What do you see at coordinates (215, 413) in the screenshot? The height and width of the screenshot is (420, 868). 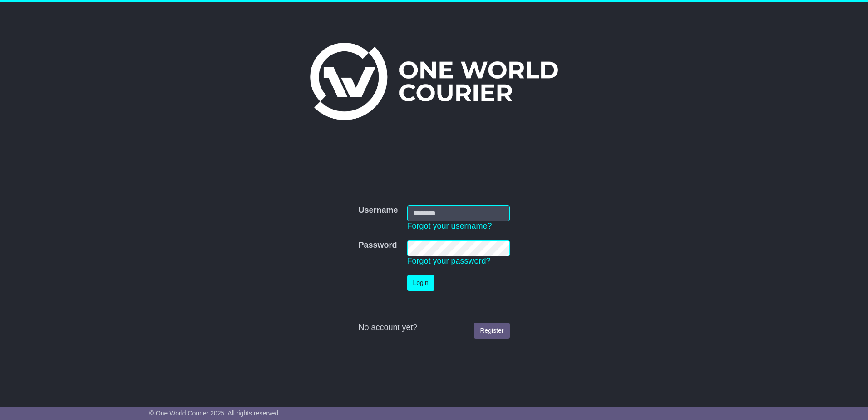 I see `span: © One World Courier 2025. All rights reserved.` at bounding box center [215, 413].